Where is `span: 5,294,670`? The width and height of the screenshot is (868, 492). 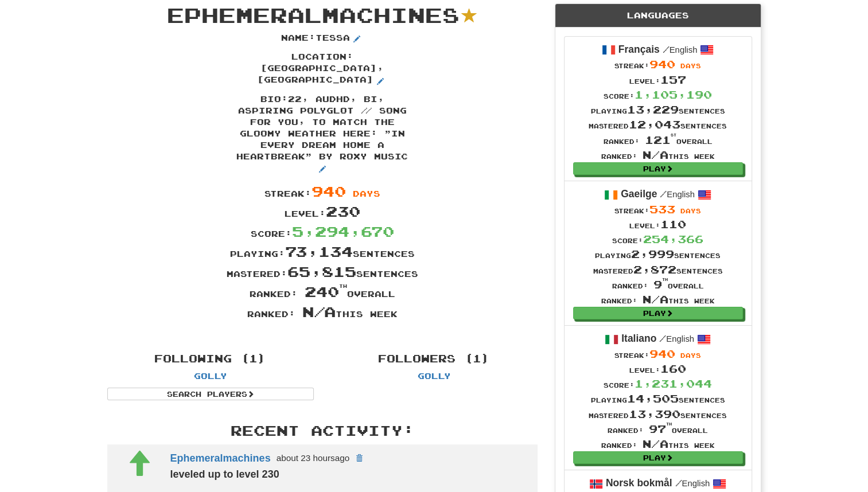 span: 5,294,670 is located at coordinates (343, 231).